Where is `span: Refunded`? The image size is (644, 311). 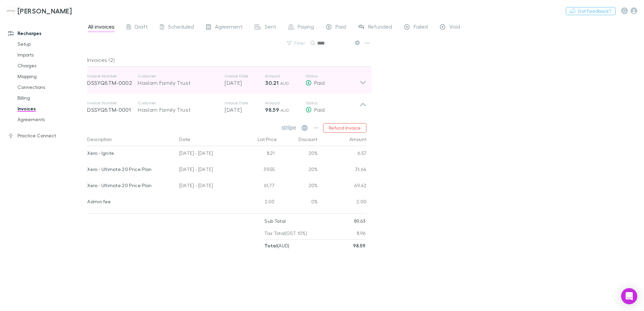 span: Refunded is located at coordinates (380, 27).